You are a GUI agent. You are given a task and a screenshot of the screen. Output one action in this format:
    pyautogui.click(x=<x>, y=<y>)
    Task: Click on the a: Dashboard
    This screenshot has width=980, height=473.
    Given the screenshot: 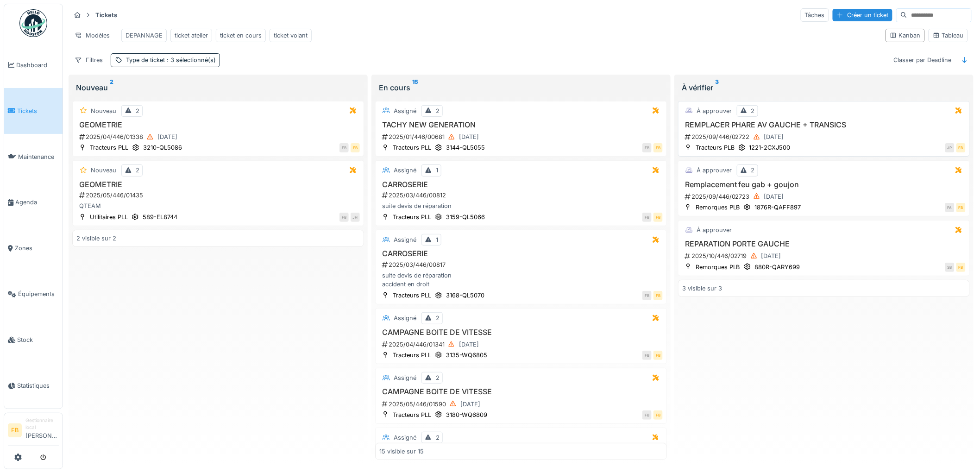 What is the action you would take?
    pyautogui.click(x=33, y=65)
    